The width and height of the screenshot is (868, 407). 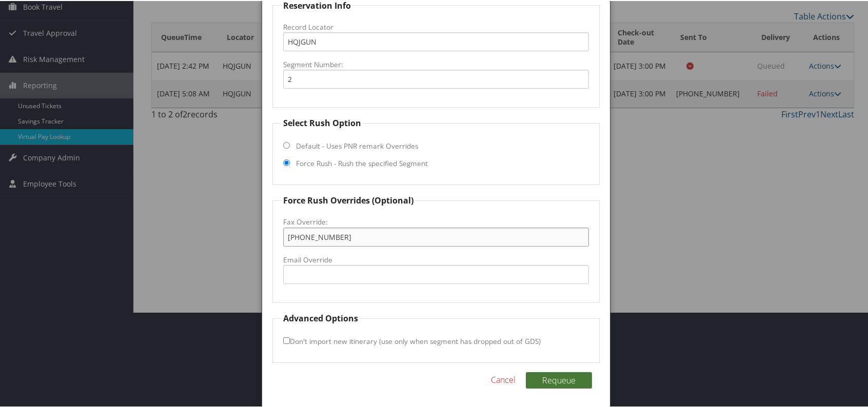 I want to click on label: Record Locator, so click(x=436, y=26).